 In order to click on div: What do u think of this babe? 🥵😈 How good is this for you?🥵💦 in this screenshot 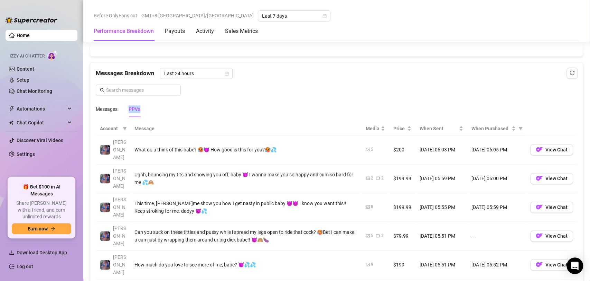, I will do `click(246, 149)`.